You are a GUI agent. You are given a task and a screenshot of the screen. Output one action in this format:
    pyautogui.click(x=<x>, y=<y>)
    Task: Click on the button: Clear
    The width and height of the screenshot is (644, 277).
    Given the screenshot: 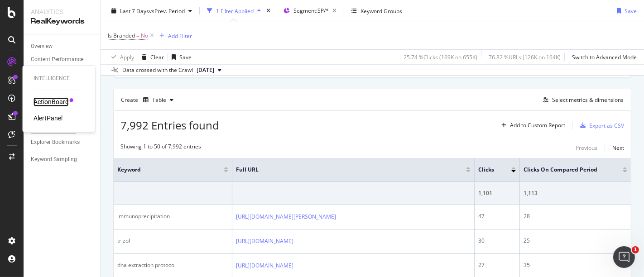 What is the action you would take?
    pyautogui.click(x=151, y=57)
    